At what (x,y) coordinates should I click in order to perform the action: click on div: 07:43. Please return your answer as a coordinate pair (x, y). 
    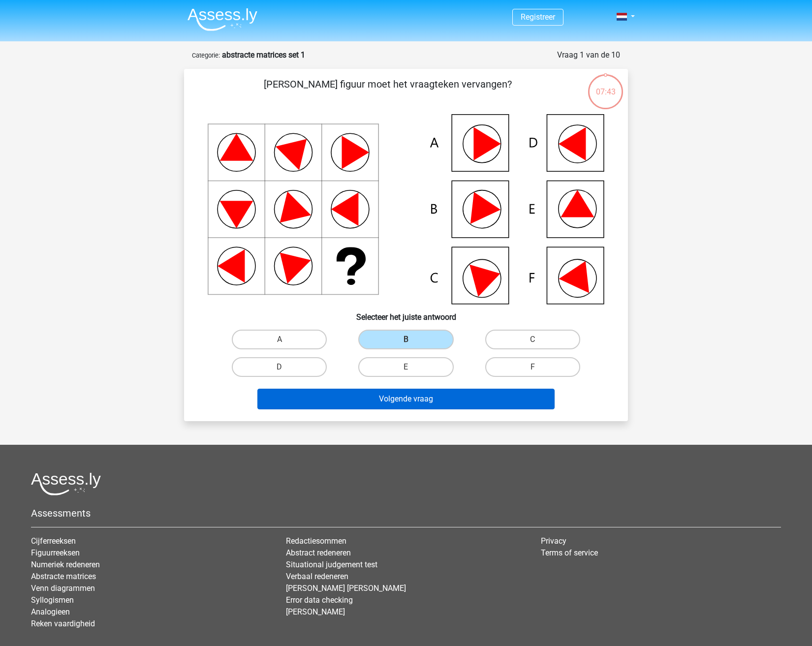
    Looking at the image, I should click on (605, 85).